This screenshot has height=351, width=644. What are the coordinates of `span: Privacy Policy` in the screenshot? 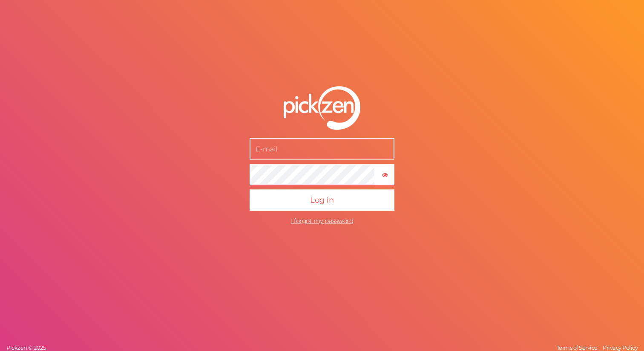 It's located at (620, 347).